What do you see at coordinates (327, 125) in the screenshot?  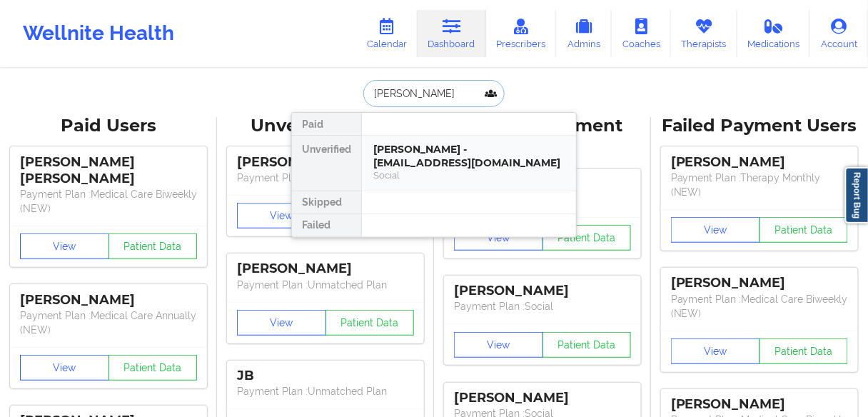 I see `div: Paid` at bounding box center [327, 125].